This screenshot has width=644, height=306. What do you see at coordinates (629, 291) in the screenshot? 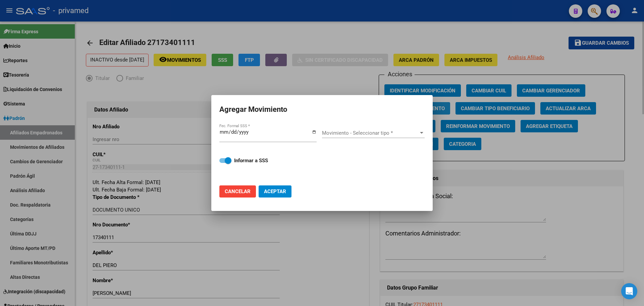
I see `div: Open Intercom Messenger` at bounding box center [629, 291].